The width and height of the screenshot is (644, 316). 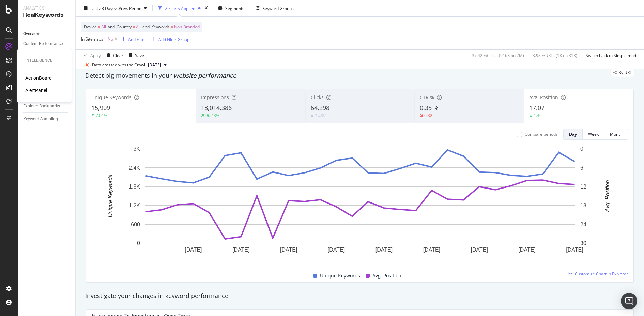 I want to click on button: Switch back to Simple mode, so click(x=611, y=55).